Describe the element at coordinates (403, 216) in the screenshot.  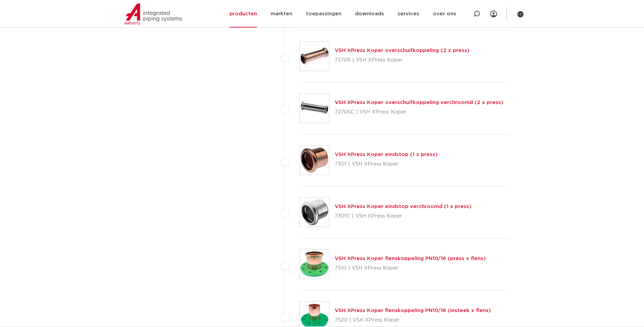
I see `p: 7301C | VSH XPress Koper` at that location.